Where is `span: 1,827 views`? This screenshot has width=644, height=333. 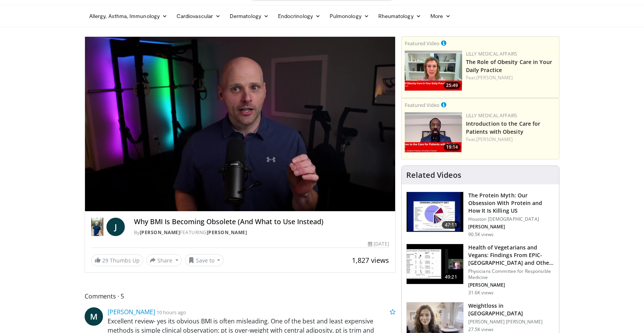
span: 1,827 views is located at coordinates (370, 260).